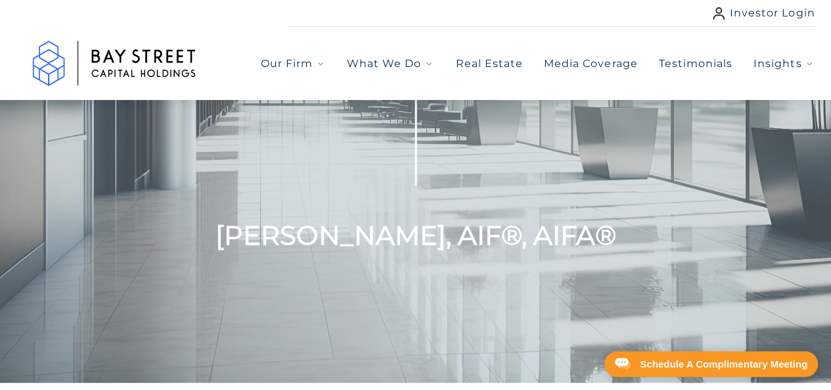  Describe the element at coordinates (384, 64) in the screenshot. I see `span: What We Do` at that location.